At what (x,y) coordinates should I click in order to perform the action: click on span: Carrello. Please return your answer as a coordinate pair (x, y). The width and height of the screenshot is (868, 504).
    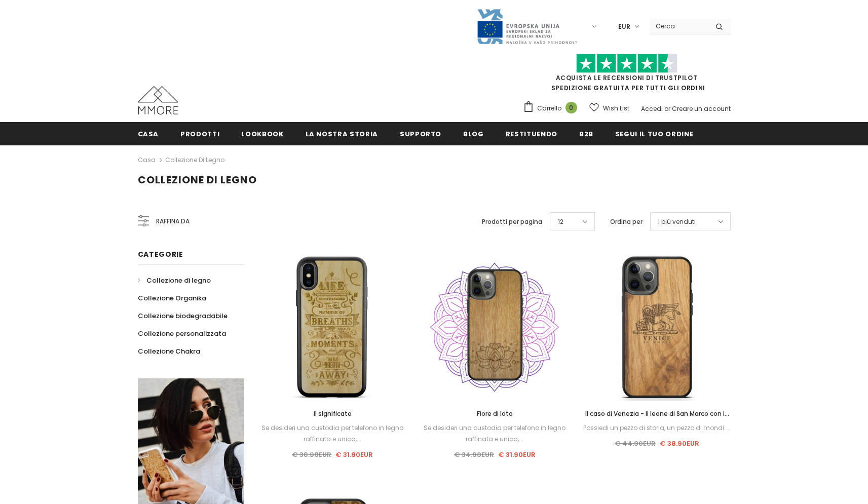
    Looking at the image, I should click on (549, 108).